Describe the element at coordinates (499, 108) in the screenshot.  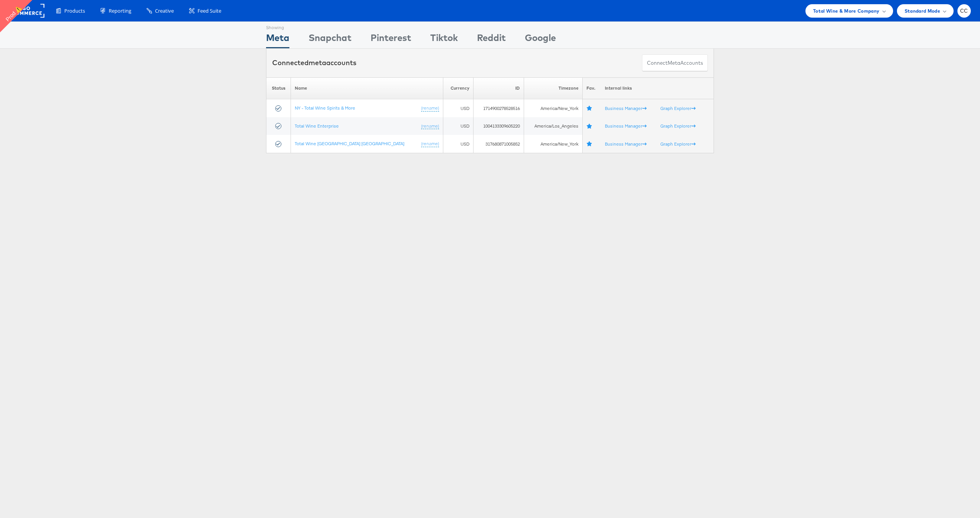
I see `td: 1714900278528516` at that location.